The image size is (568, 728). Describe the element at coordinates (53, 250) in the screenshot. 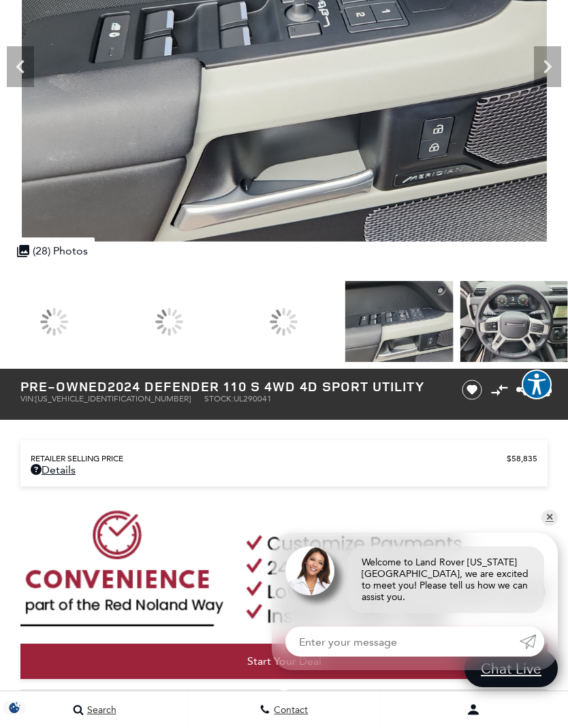

I see `div: (28) Photos` at that location.